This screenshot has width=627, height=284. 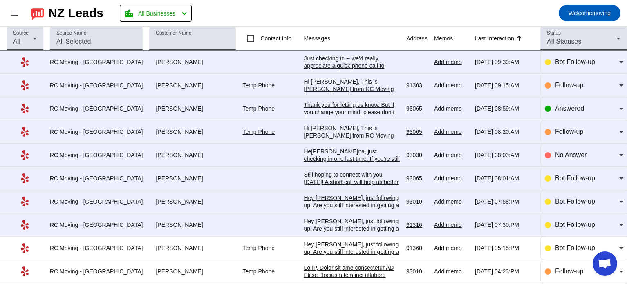 I want to click on span: Welcome, so click(x=580, y=13).